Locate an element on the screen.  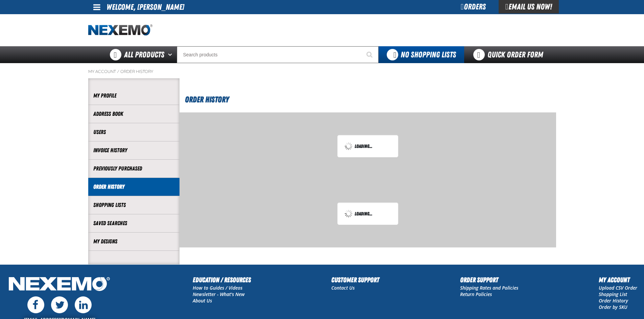
a: Address Book is located at coordinates (134, 114).